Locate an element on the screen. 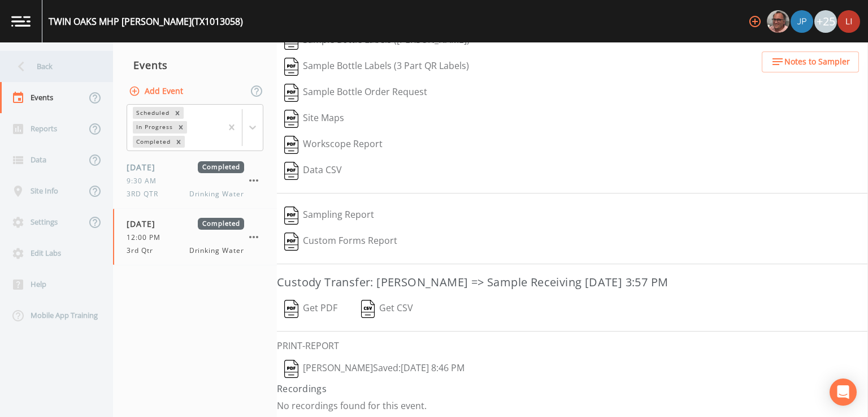 The height and width of the screenshot is (417, 868). span: Notes to Sampler is located at coordinates (817, 62).